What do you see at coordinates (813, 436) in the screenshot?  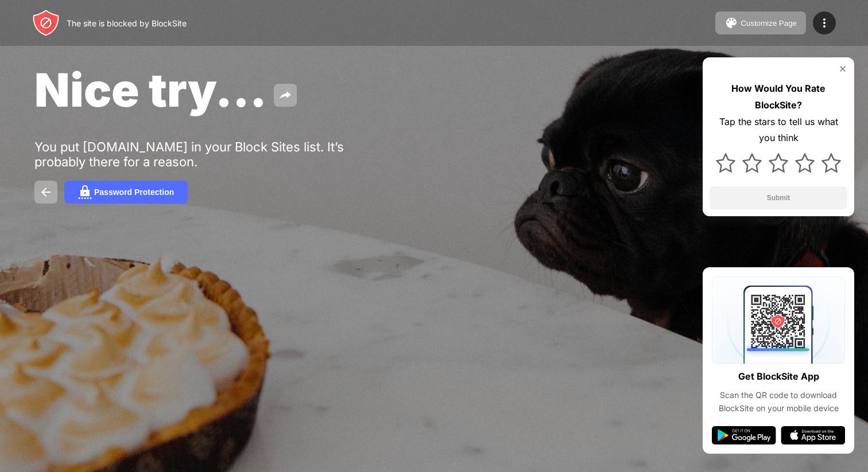 I see `img: app-store.svg` at bounding box center [813, 436].